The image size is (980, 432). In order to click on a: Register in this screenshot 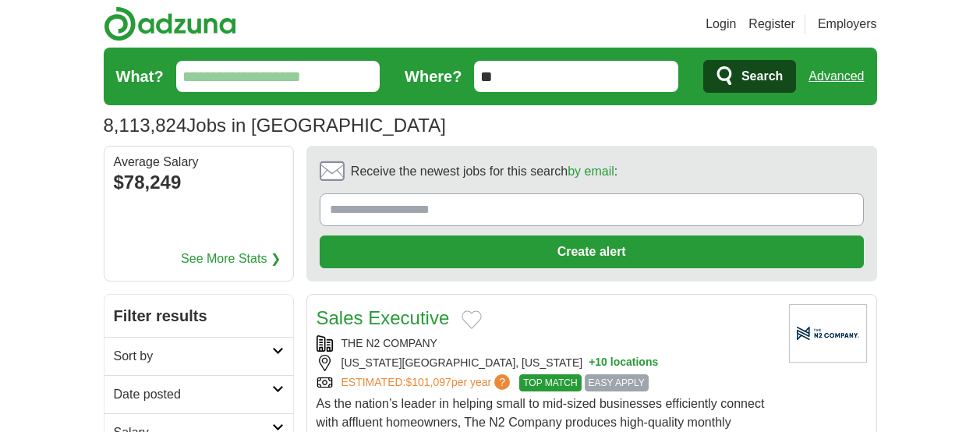, I will do `click(772, 24)`.